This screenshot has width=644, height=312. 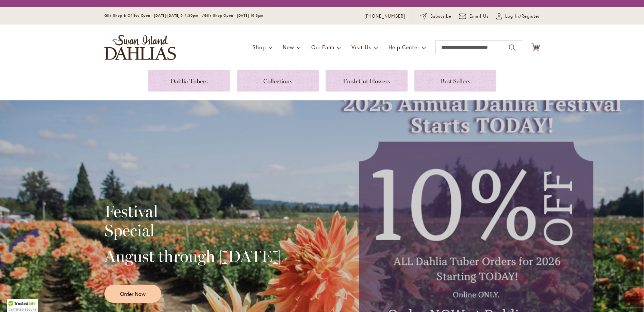 What do you see at coordinates (479, 16) in the screenshot?
I see `span: Email Us` at bounding box center [479, 16].